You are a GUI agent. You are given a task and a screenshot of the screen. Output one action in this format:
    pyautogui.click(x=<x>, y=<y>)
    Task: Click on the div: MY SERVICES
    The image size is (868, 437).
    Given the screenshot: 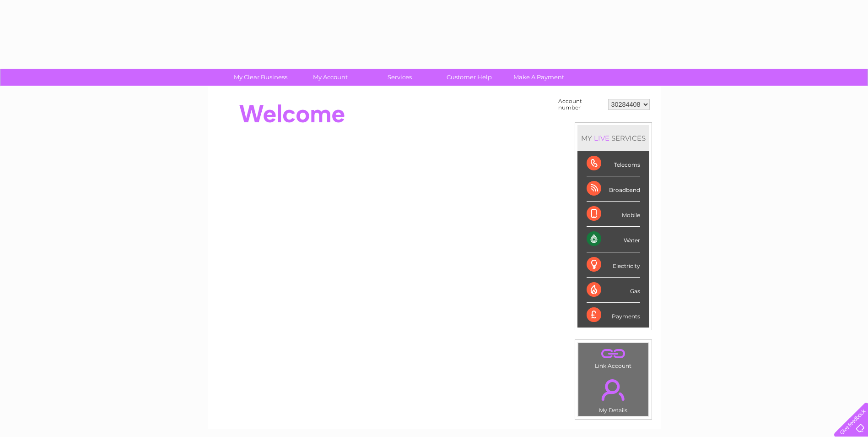 What is the action you would take?
    pyautogui.click(x=613, y=138)
    